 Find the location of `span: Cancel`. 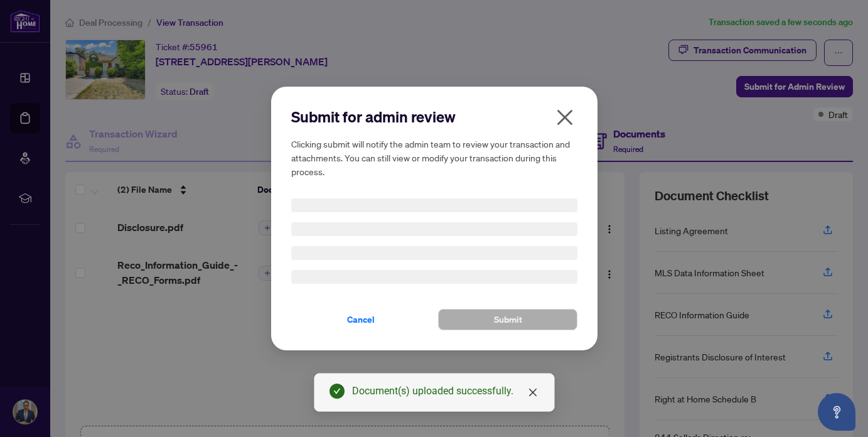

span: Cancel is located at coordinates (361, 319).